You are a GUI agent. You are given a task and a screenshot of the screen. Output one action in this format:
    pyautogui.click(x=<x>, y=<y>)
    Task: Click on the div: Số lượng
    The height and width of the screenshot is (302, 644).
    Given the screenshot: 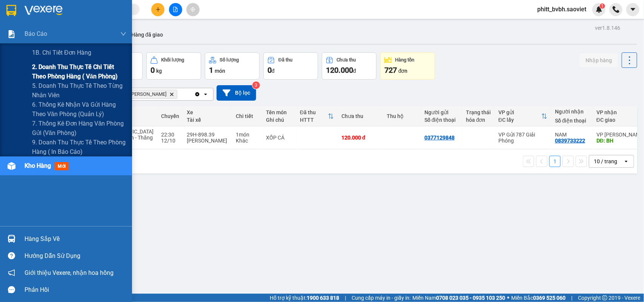 What is the action you would take?
    pyautogui.click(x=229, y=60)
    